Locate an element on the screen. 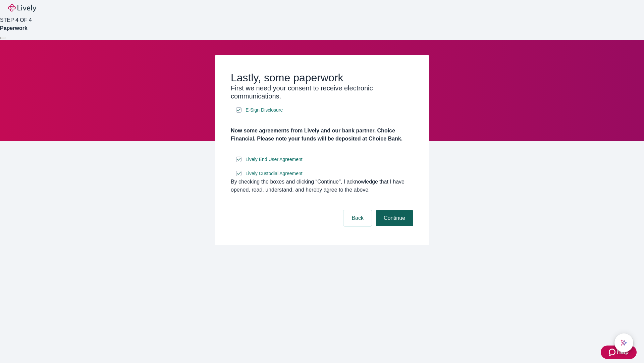 Image resolution: width=644 pixels, height=363 pixels. button: Back is located at coordinates (358, 218).